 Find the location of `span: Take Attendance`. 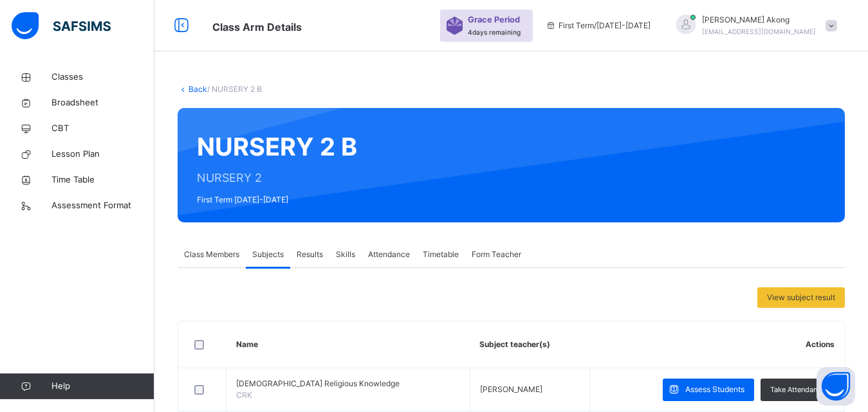

span: Take Attendance is located at coordinates (798, 390).